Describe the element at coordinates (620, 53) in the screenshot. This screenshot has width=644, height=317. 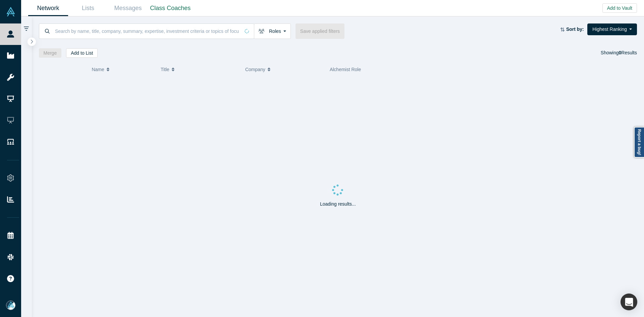
I see `strong: 0` at that location.